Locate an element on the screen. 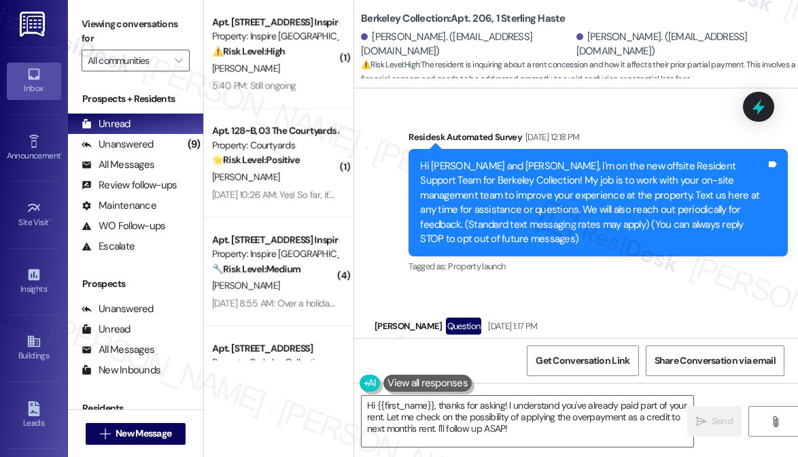 The image size is (798, 457). div: Question is located at coordinates (463, 325).